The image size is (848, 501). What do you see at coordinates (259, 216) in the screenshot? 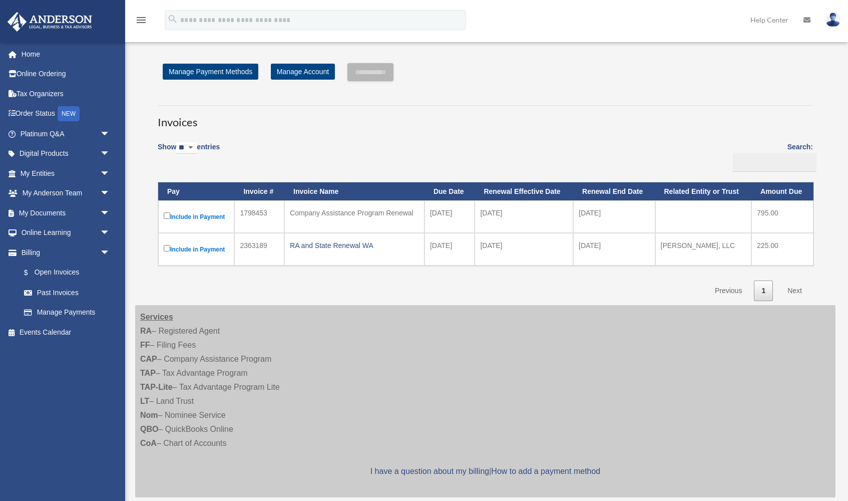
I see `td: 1798453` at bounding box center [259, 216].